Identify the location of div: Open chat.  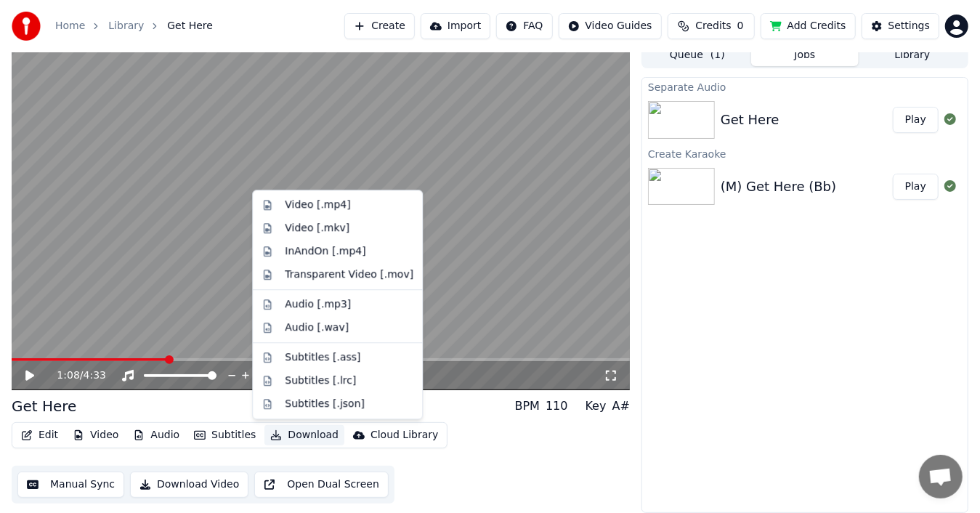
(941, 477).